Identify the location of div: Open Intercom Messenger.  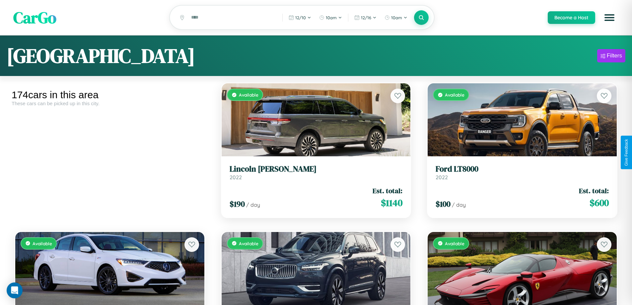
(15, 290).